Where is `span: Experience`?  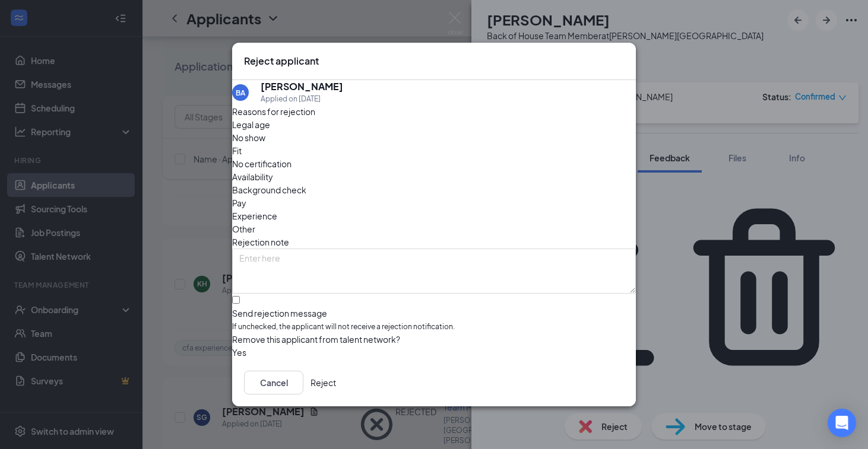
span: Experience is located at coordinates (255, 216).